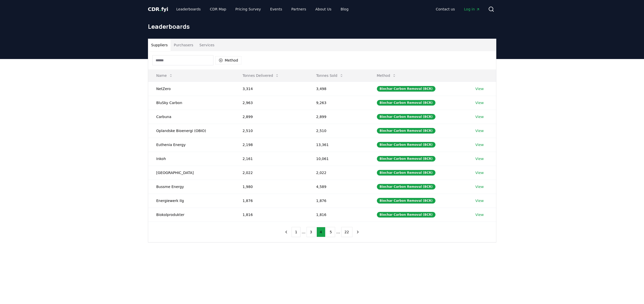 The image size is (644, 304). Describe the element at coordinates (286, 232) in the screenshot. I see `button: previous page` at that location.